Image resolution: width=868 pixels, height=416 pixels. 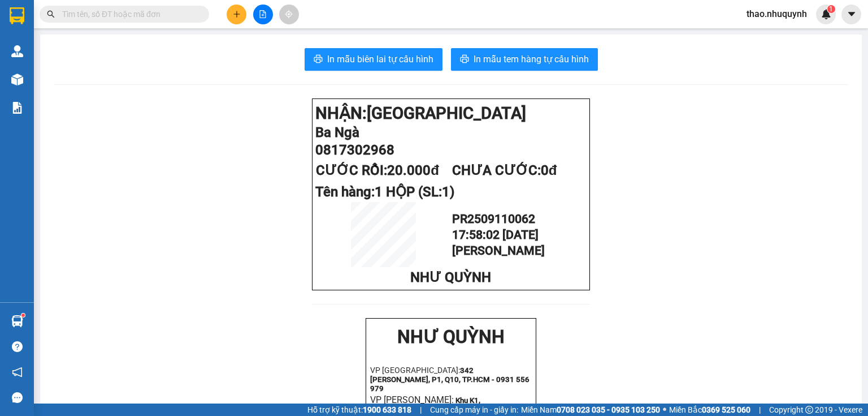 I want to click on span: 0đ, so click(x=549, y=171).